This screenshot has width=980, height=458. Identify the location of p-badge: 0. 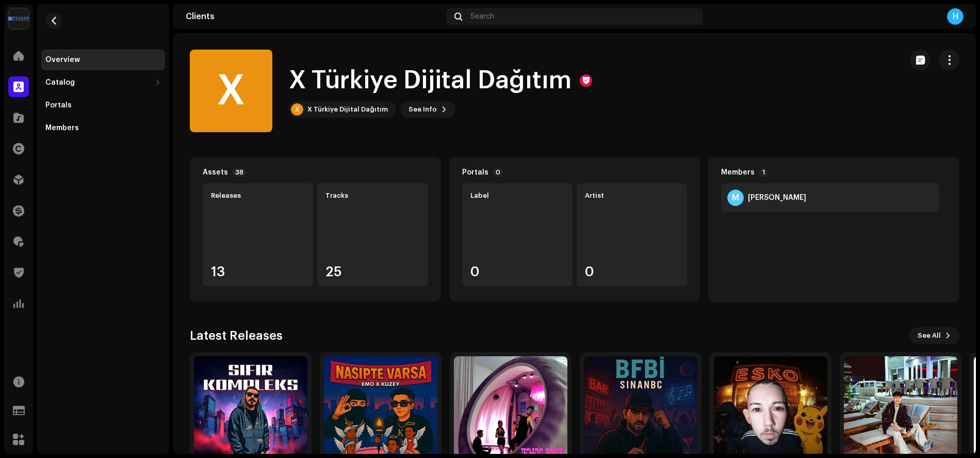
(498, 173).